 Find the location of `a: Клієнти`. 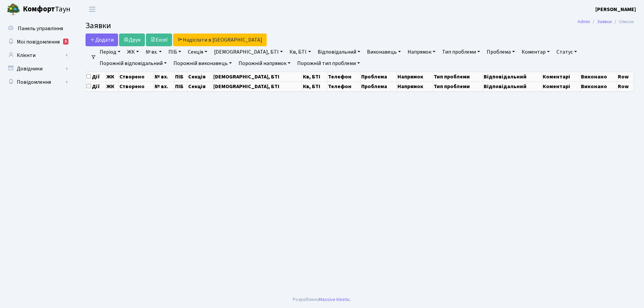

a: Клієнти is located at coordinates (37, 55).